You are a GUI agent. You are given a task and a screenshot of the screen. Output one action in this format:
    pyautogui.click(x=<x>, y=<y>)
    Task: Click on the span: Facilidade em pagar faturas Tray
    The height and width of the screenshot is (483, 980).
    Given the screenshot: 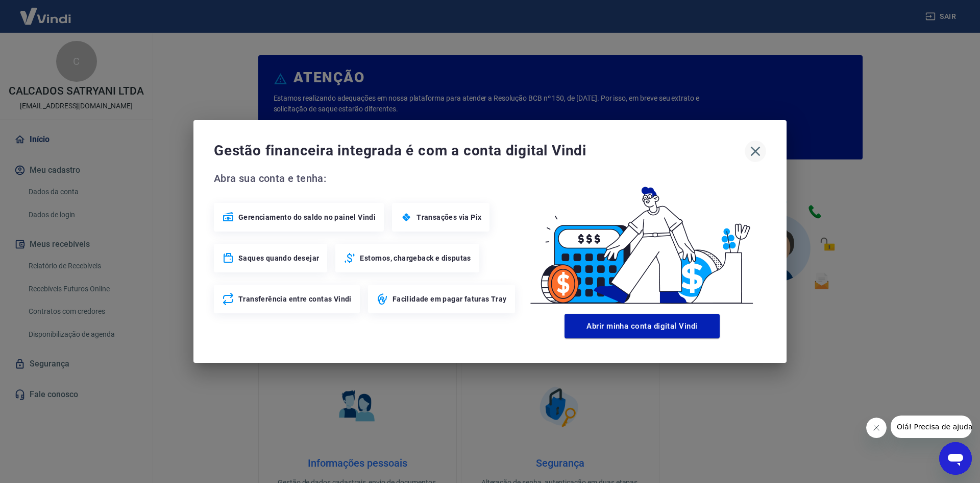 What is the action you would take?
    pyautogui.click(x=450, y=299)
    